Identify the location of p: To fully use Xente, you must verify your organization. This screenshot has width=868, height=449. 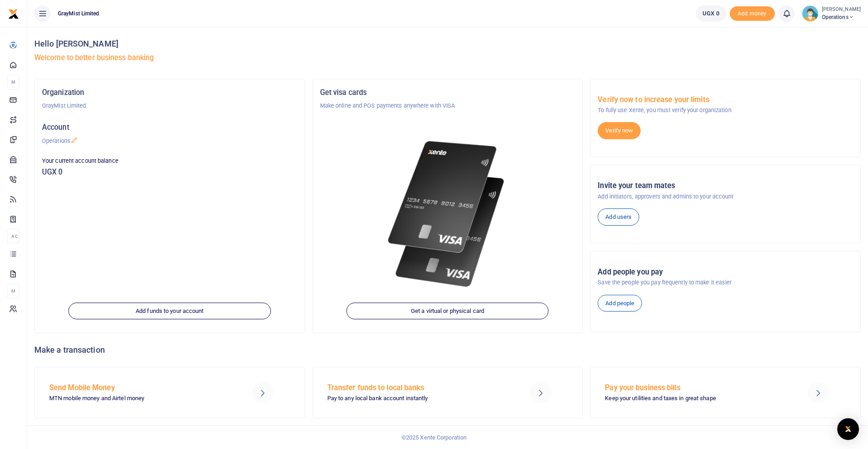
(726, 110).